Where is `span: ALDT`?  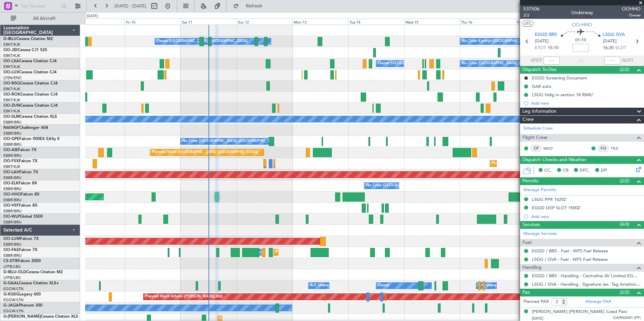 span: ALDT is located at coordinates (627, 60).